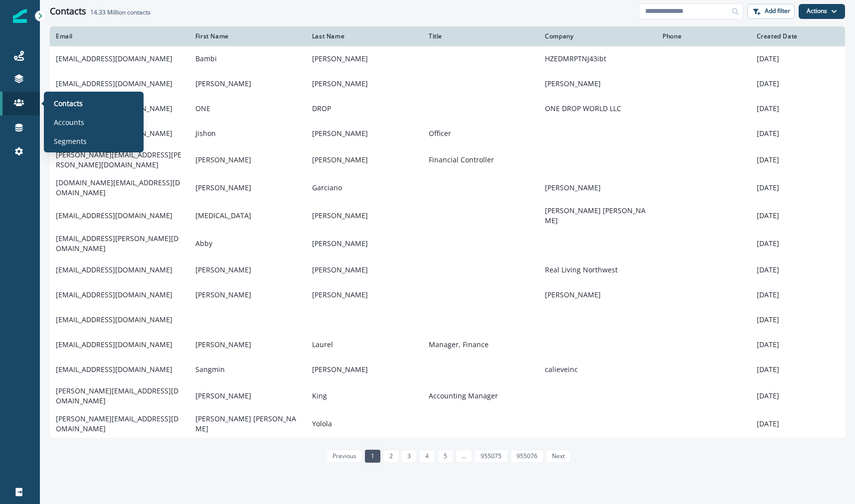 Image resolution: width=855 pixels, height=504 pixels. Describe the element at coordinates (598, 270) in the screenshot. I see `td: Real Living Northwest` at that location.